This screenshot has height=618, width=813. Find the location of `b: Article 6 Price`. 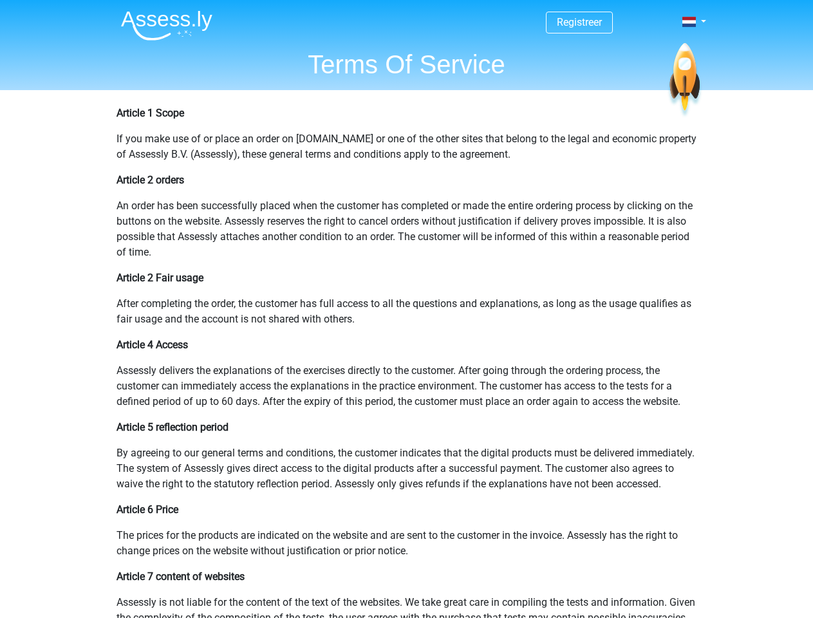

b: Article 6 Price is located at coordinates (147, 509).